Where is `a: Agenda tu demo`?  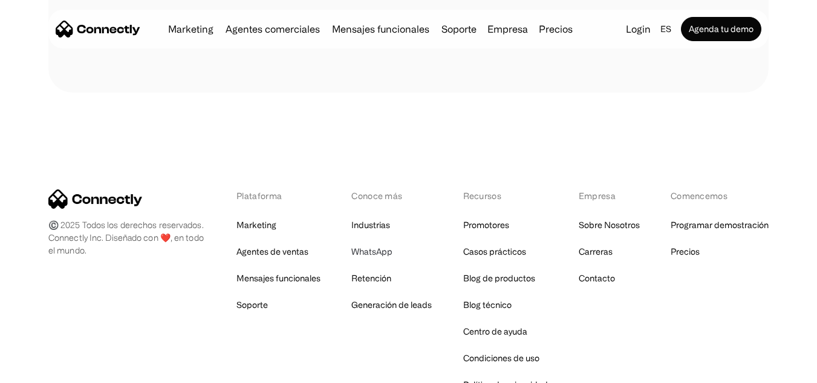
a: Agenda tu demo is located at coordinates (721, 29).